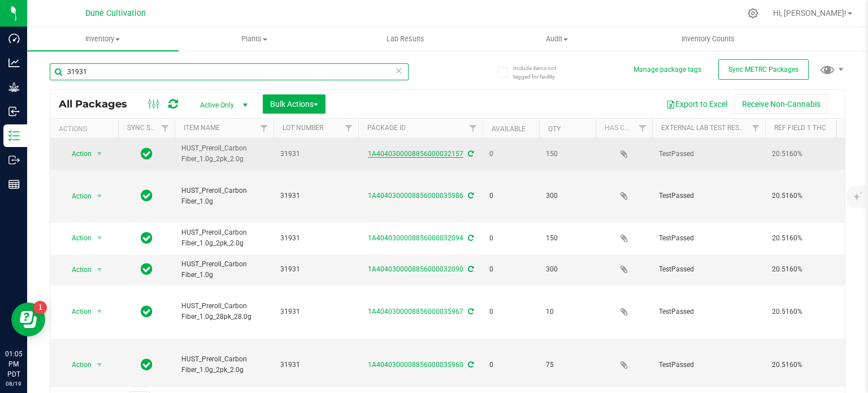  Describe the element at coordinates (624, 128) in the screenshot. I see `th: Has COA` at that location.